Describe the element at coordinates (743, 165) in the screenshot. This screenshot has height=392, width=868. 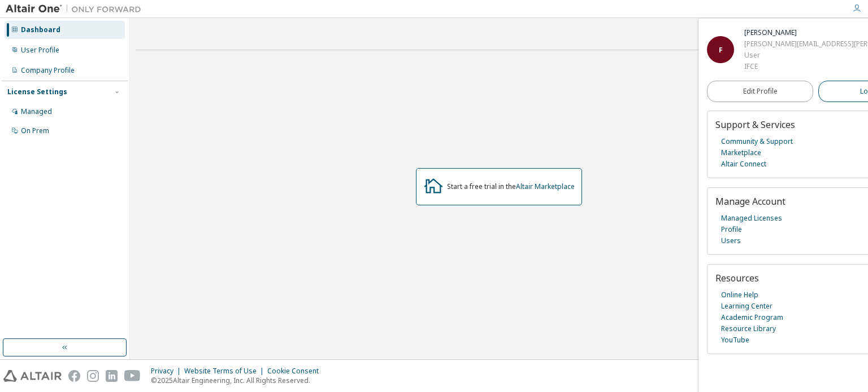
I see `a: Altair Connect` at that location.